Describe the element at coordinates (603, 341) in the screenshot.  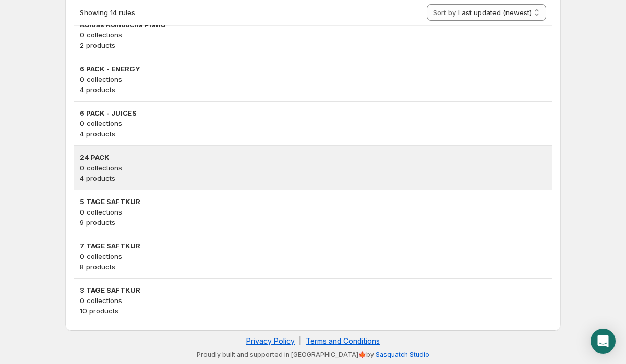
I see `div: Open Intercom Messenger` at that location.